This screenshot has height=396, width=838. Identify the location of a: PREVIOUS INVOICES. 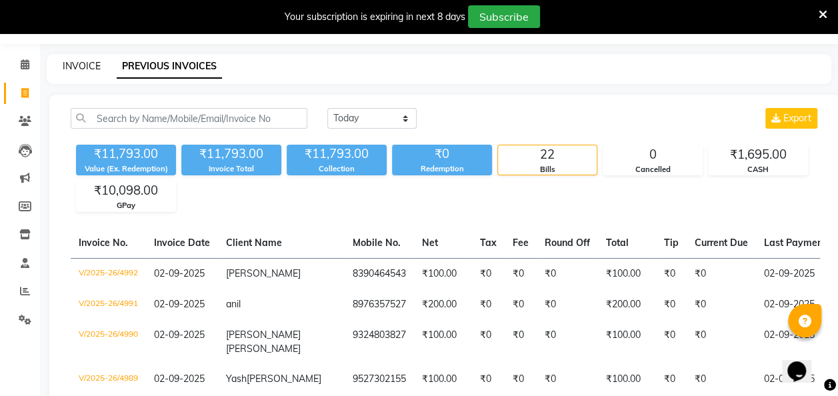
(169, 67).